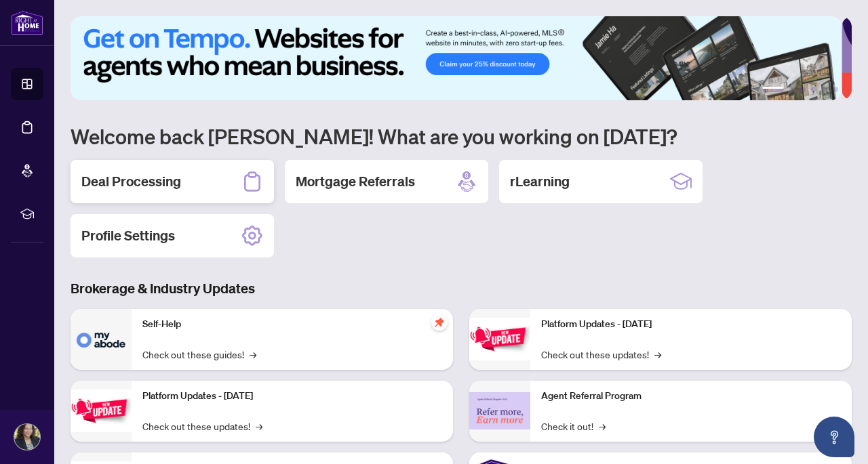  Describe the element at coordinates (500, 339) in the screenshot. I see `img: Platform Updates - June 23, 2025` at that location.